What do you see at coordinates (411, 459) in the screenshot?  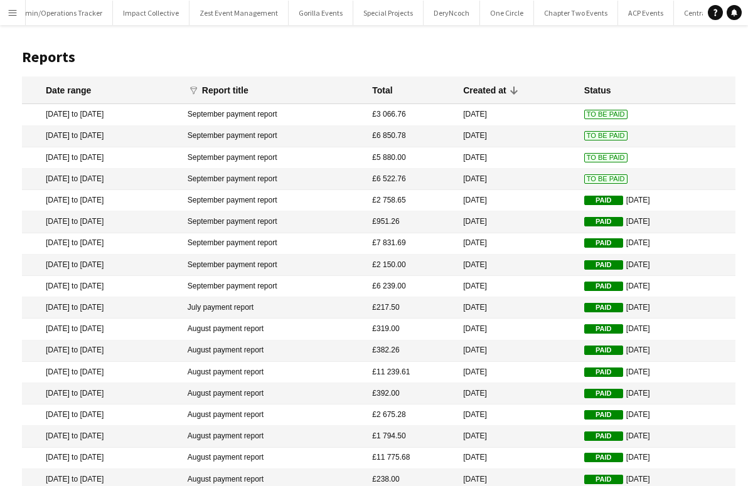 I see `mat-cell: £11 775.68` at bounding box center [411, 459].